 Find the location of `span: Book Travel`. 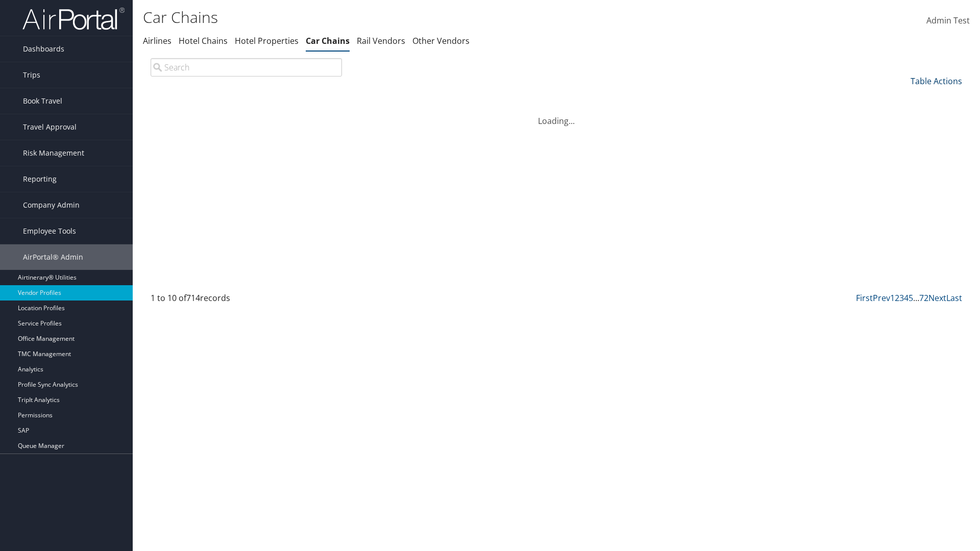

span: Book Travel is located at coordinates (42, 101).